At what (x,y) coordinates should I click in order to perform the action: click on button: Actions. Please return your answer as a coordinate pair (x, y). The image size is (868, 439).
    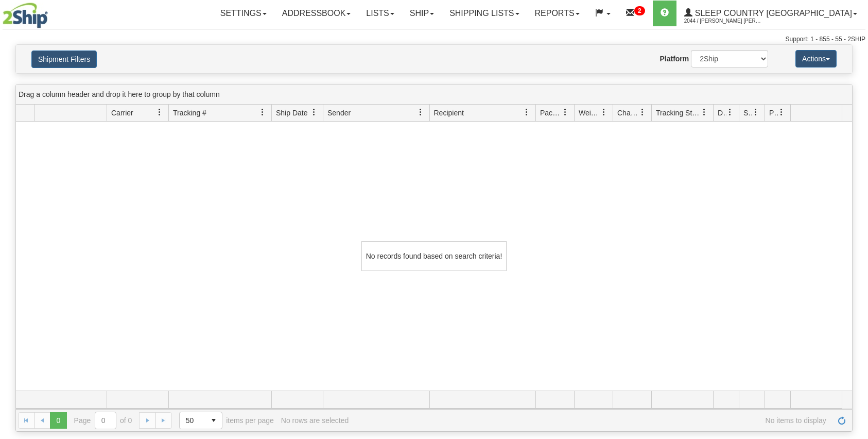
    Looking at the image, I should click on (816, 59).